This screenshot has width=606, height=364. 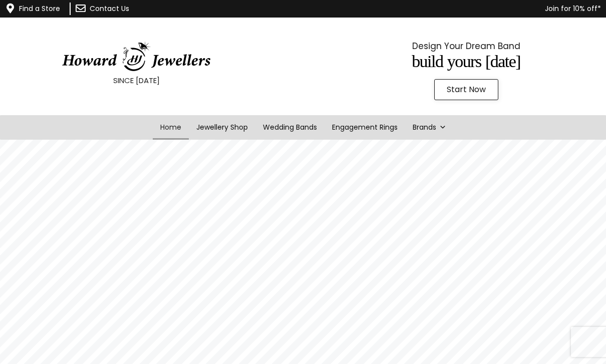 I want to click on p: Join for 10% off*, so click(x=394, y=9).